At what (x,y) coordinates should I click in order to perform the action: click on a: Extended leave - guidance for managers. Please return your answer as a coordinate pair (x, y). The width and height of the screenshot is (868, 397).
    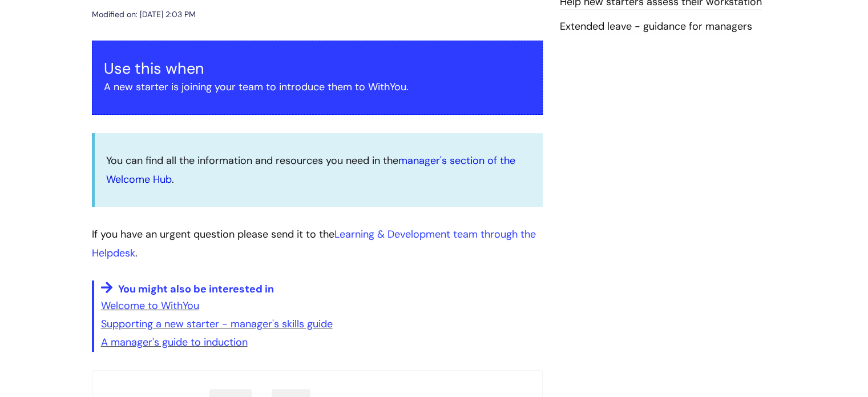
    Looking at the image, I should click on (655, 27).